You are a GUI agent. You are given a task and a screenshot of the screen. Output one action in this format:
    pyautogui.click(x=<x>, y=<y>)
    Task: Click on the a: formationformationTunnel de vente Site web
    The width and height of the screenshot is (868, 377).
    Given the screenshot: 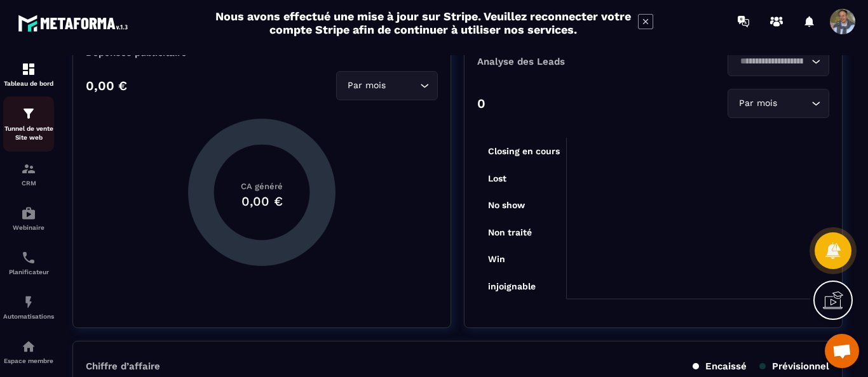 What is the action you would take?
    pyautogui.click(x=29, y=124)
    